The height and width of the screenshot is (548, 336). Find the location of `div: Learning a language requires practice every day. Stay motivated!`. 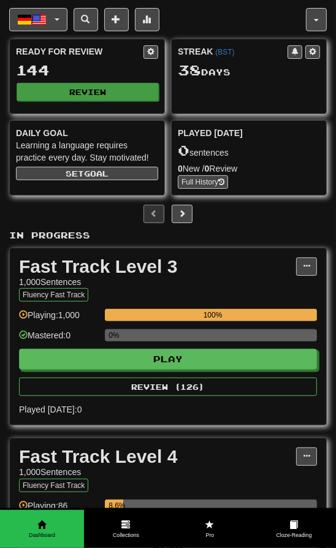

div: Learning a language requires practice every day. Stay motivated! is located at coordinates (87, 151).